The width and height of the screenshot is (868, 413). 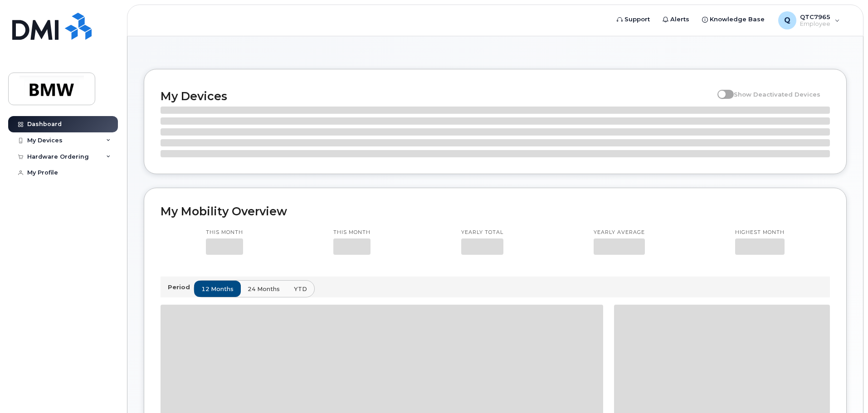 I want to click on p: Highest month, so click(x=760, y=233).